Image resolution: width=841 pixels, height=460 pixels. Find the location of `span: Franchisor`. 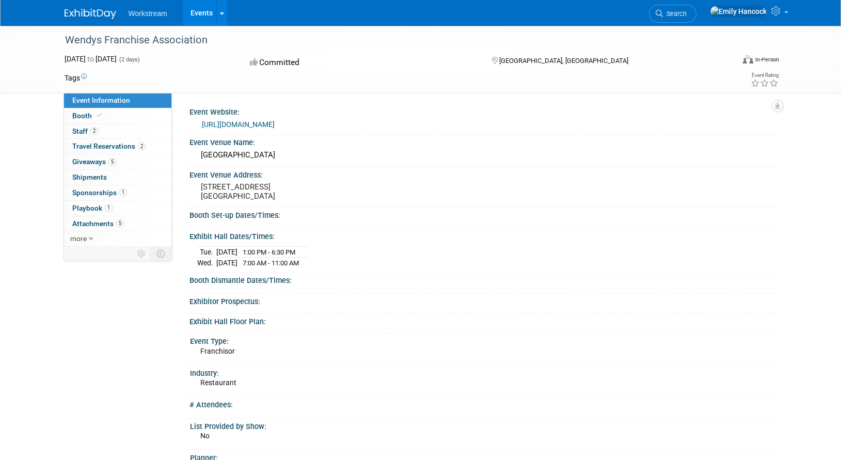

span: Franchisor is located at coordinates (217, 351).